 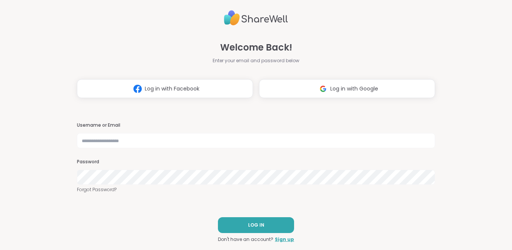 I want to click on span: Don't have an account?, so click(x=245, y=239).